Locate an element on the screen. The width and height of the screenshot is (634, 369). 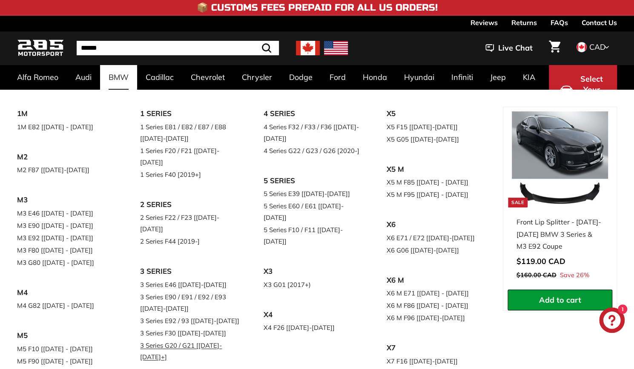
a: Infiniti is located at coordinates (462, 77).